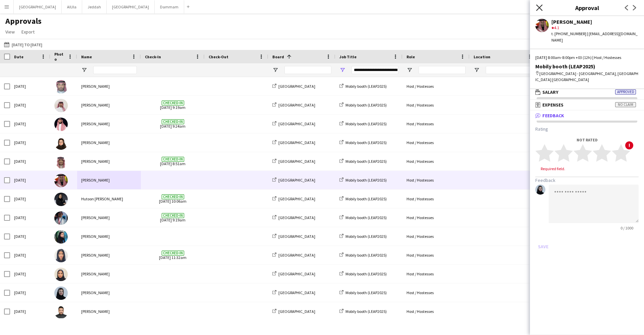 Image resolution: width=644 pixels, height=335 pixels. Describe the element at coordinates (61, 199) in the screenshot. I see `img: Hutoon Abdullah` at that location.